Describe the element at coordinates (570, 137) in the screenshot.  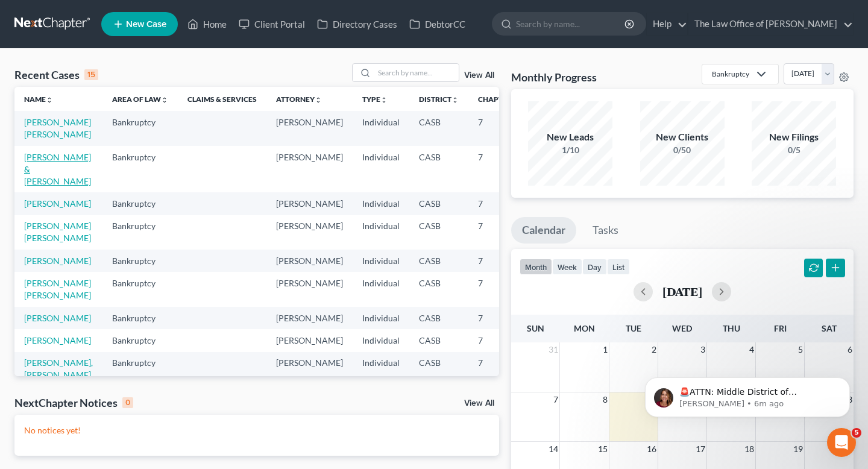
I see `div: New Leads` at that location.